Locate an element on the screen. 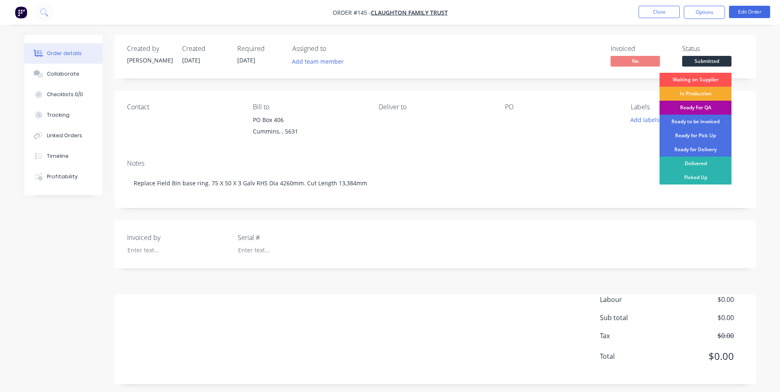 Image resolution: width=780 pixels, height=392 pixels. a: Claughton Family Trust is located at coordinates (409, 12).